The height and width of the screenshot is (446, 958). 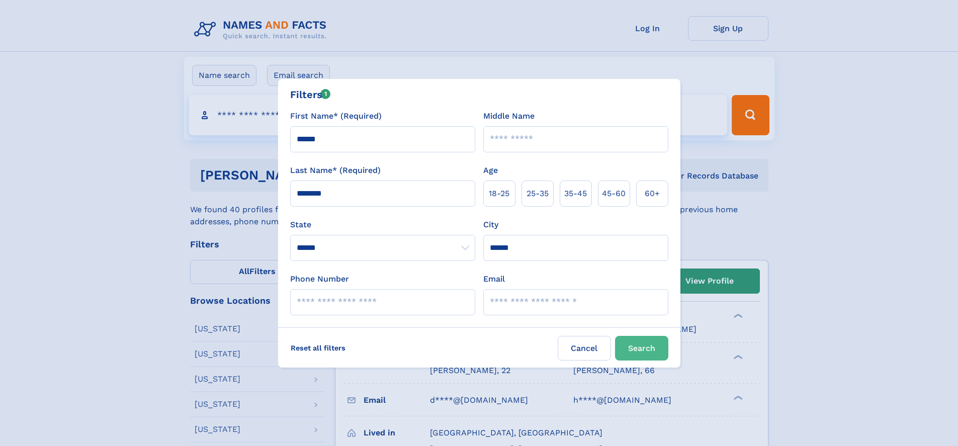 What do you see at coordinates (318, 348) in the screenshot?
I see `label: Reset all filters` at bounding box center [318, 348].